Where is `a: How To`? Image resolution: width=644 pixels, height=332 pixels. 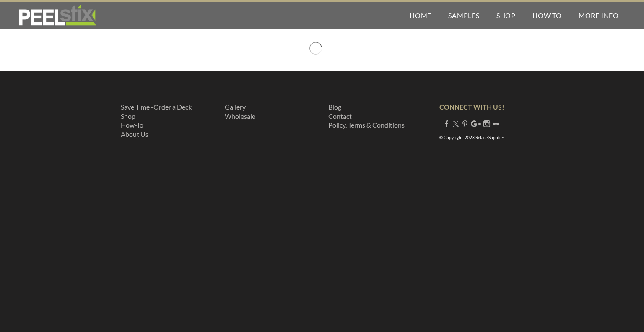
a: How To is located at coordinates (547, 15).